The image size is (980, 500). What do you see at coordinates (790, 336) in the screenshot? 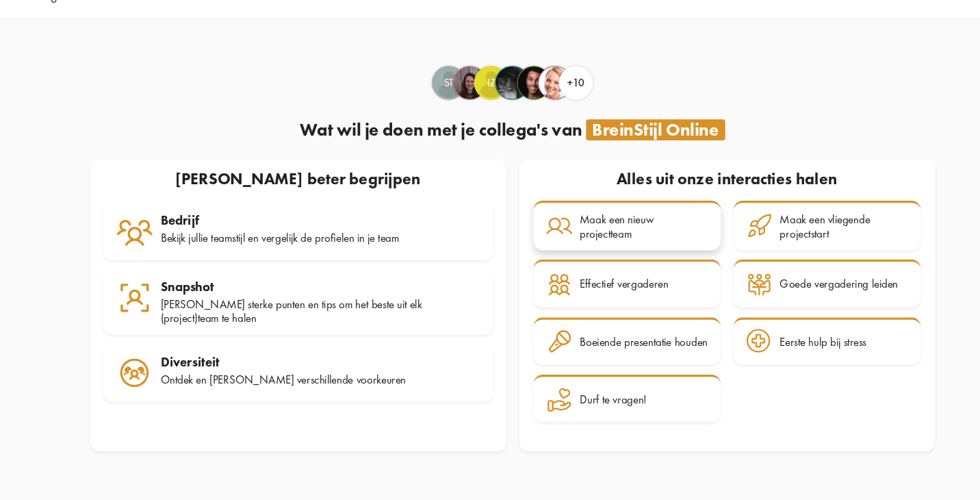
I see `div: Eerste hulp bij stress` at bounding box center [790, 336].